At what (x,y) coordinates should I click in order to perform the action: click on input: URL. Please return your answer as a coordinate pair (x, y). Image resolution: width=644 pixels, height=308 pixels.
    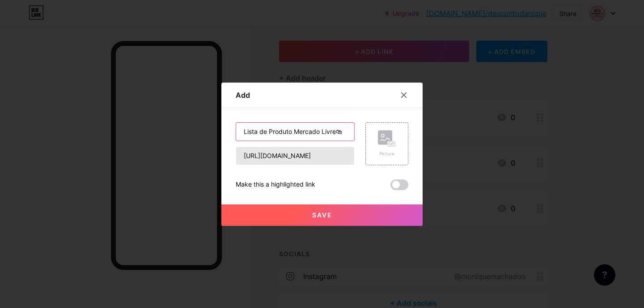
    Looking at the image, I should click on (295, 156).